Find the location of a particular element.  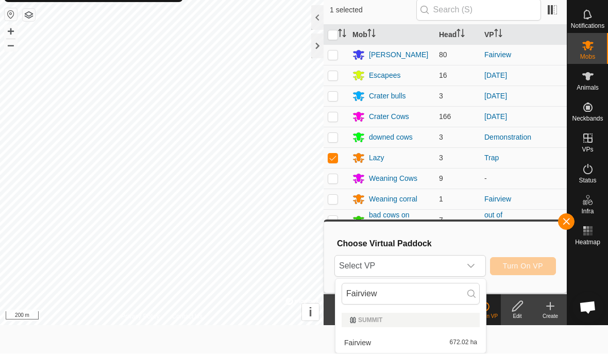

li: Fairview is located at coordinates (411, 343).